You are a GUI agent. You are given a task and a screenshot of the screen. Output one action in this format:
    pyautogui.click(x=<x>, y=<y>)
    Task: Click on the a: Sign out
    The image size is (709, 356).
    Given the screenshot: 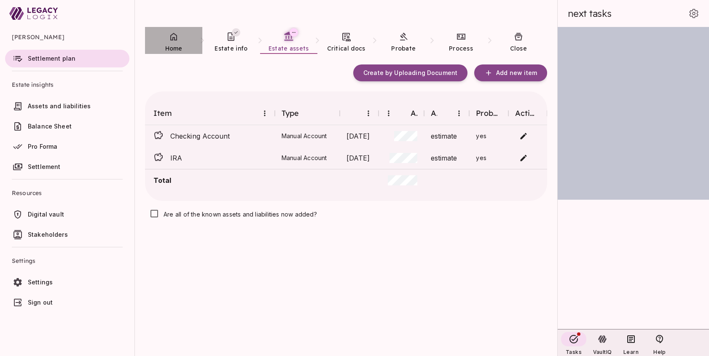 What is the action you would take?
    pyautogui.click(x=67, y=303)
    